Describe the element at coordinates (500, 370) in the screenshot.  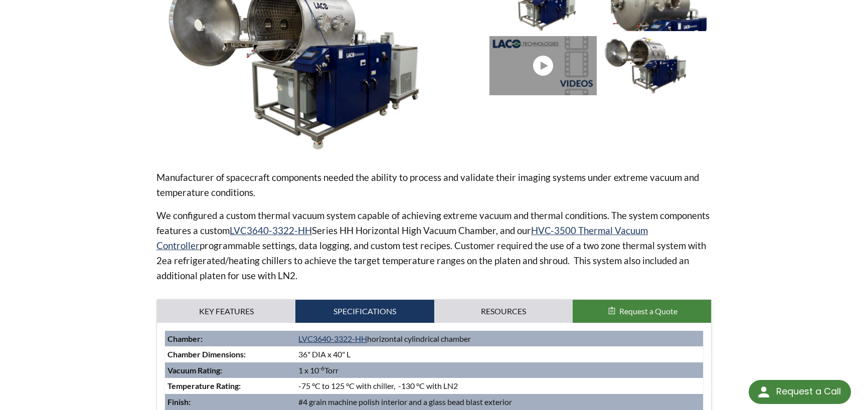
I see `td: 1 x 10 Torr` at that location.